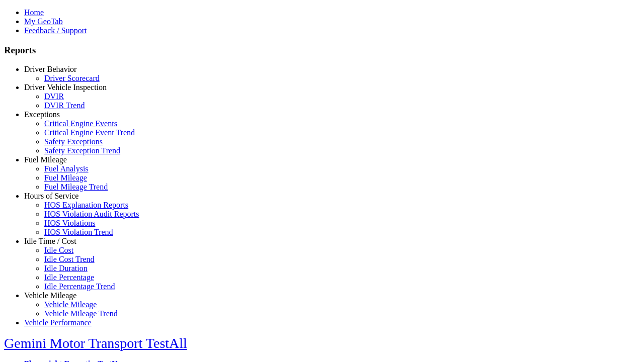  What do you see at coordinates (54, 96) in the screenshot?
I see `a: DVIR` at bounding box center [54, 96].